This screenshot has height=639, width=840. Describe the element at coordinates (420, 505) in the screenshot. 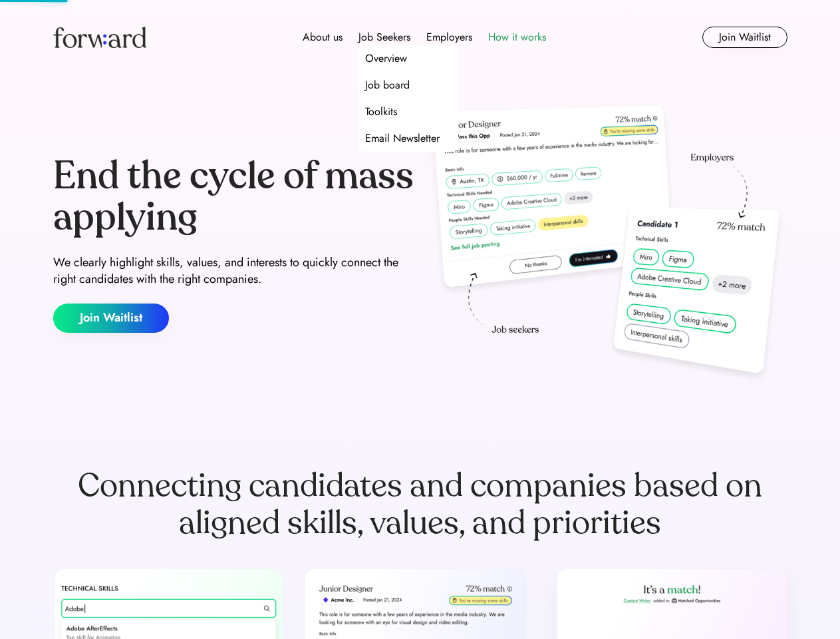

I see `div: Connecting candidates and companies based on aligned skills, values, and priorities` at that location.